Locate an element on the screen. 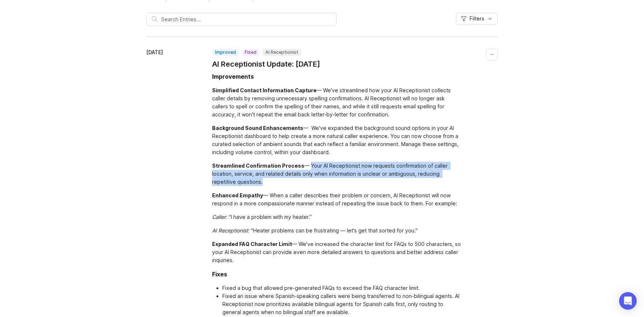  div: Caller is located at coordinates (218, 216).